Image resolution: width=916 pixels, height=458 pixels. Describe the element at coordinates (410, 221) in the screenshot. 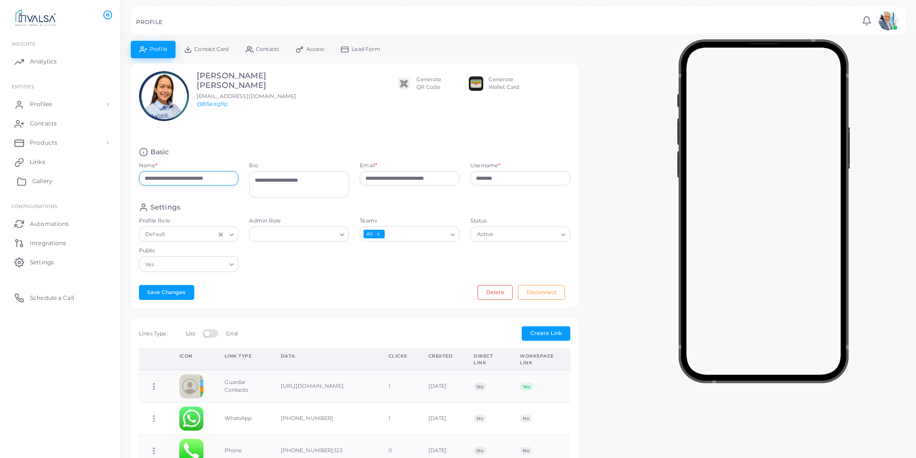

I see `label: Teams` at that location.